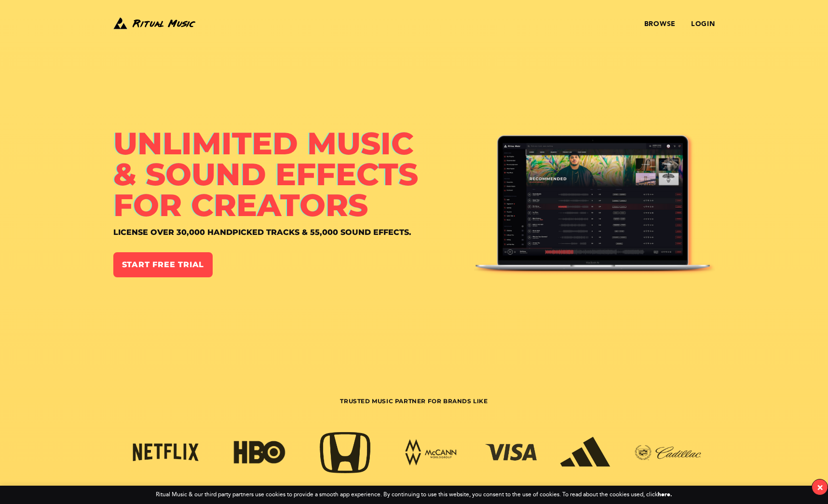 The image size is (828, 504). I want to click on a: here., so click(665, 494).